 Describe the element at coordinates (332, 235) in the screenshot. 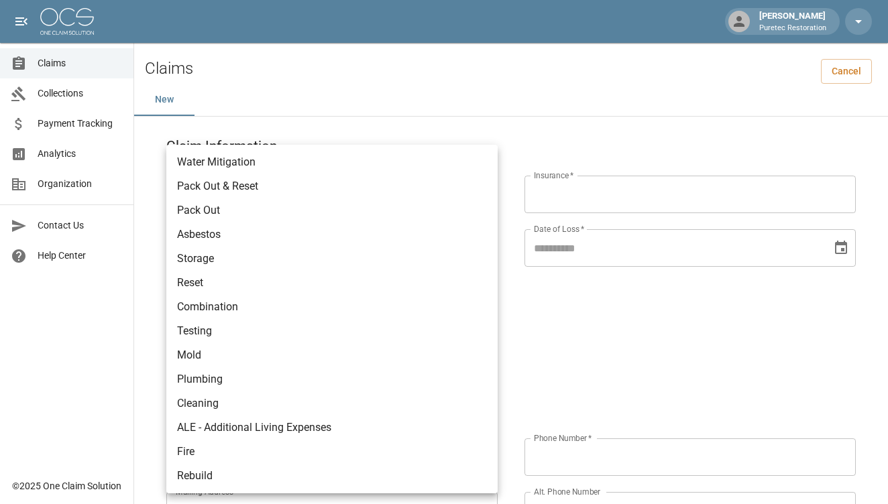

I see `li: Asbestos` at that location.